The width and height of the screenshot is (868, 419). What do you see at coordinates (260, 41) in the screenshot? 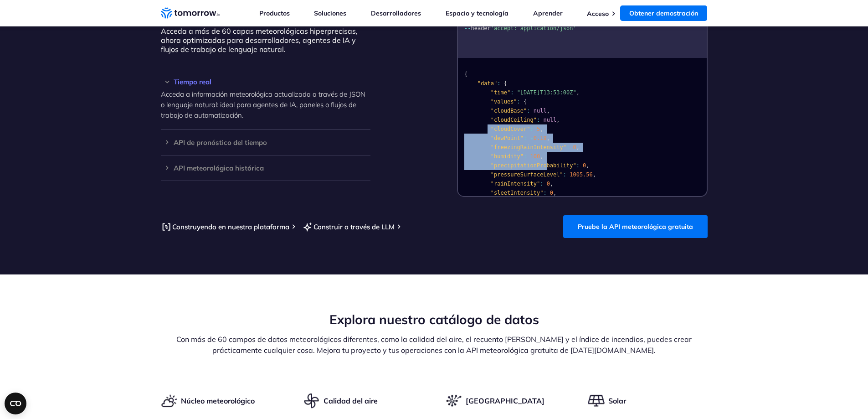
I see `font: Acceda a más de 60 capas meteorológicas hiperprecisas, ahora optimizadas para desarrolladores, ag...` at bounding box center [260, 41].